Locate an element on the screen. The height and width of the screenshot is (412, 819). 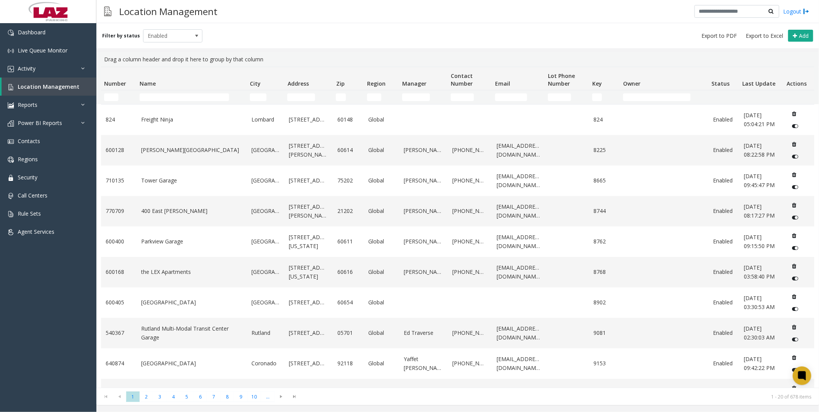
a: the LEX Apartments is located at coordinates (192, 272).